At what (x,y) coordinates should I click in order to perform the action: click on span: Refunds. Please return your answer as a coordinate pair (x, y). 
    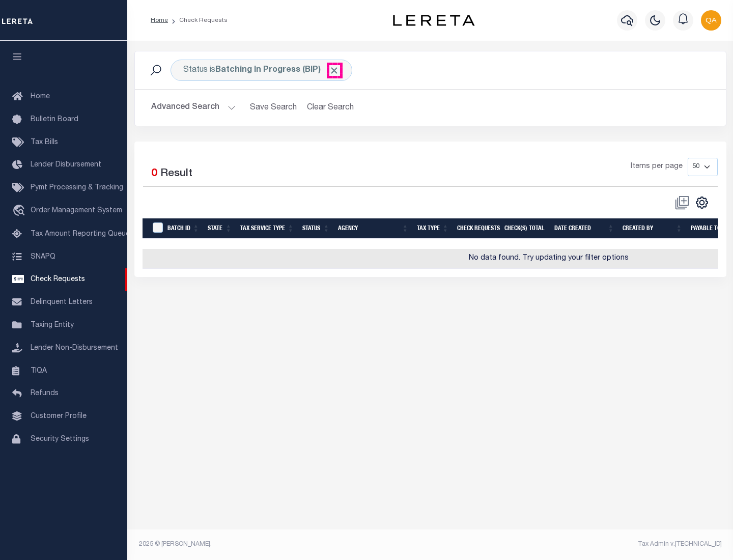
    Looking at the image, I should click on (44, 393).